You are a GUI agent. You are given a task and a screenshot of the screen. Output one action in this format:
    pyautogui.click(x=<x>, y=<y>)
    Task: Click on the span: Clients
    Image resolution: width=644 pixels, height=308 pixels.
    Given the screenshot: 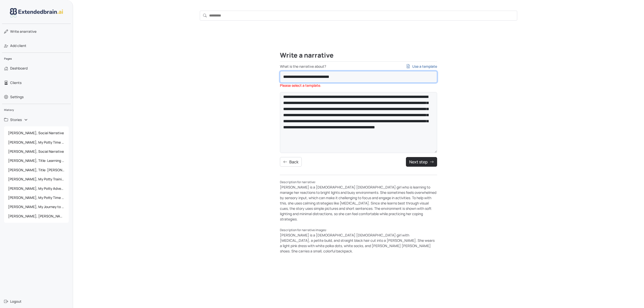 What is the action you would take?
    pyautogui.click(x=16, y=83)
    